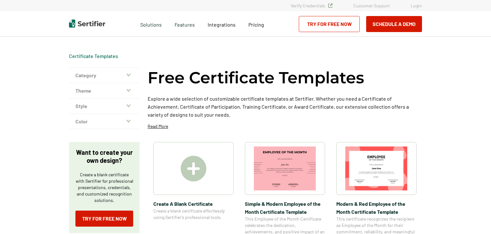 This screenshot has height=234, width=491. Describe the element at coordinates (185, 24) in the screenshot. I see `span: Features` at that location.